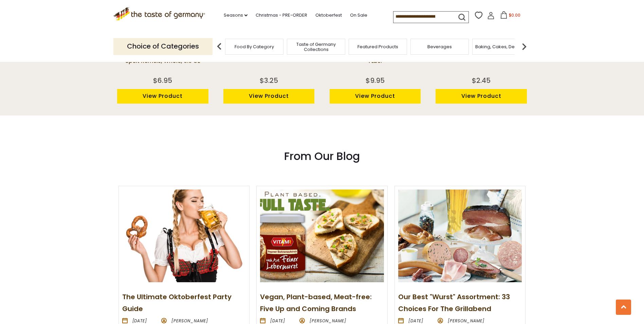 The image size is (644, 324). What do you see at coordinates (254, 47) in the screenshot?
I see `span: Food By Category` at bounding box center [254, 47].